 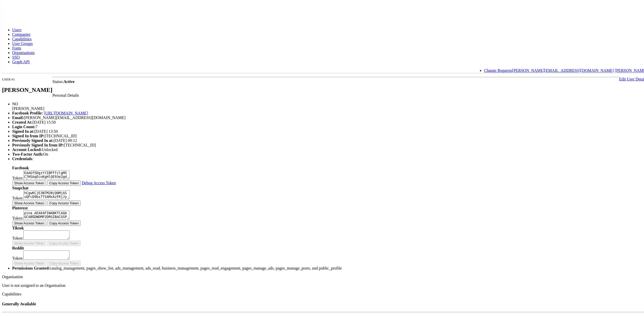 What do you see at coordinates (8, 78) in the screenshot?
I see `small: USER #1` at bounding box center [8, 78].